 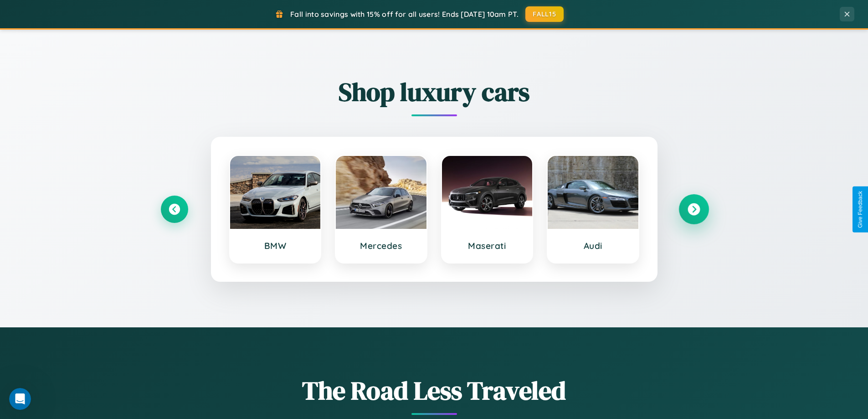 I want to click on h3: Maserati, so click(x=487, y=245).